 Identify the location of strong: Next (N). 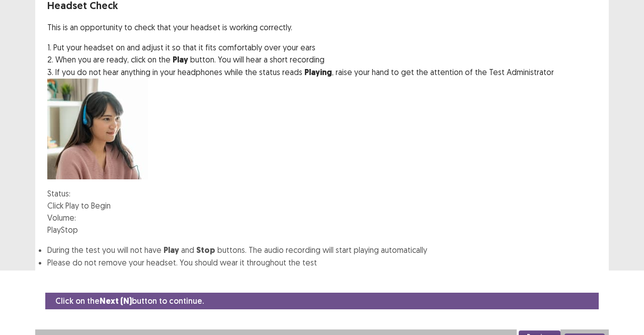
(116, 301).